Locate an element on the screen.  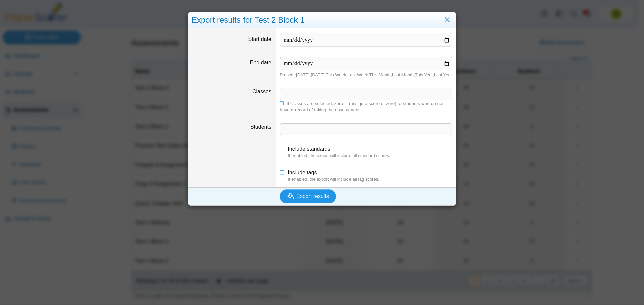
a: Last Year is located at coordinates (443, 75).